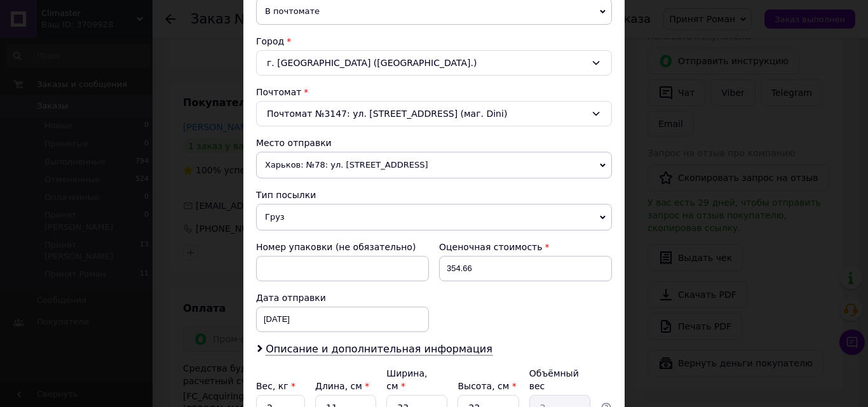  Describe the element at coordinates (294, 143) in the screenshot. I see `span: Место отправки` at that location.